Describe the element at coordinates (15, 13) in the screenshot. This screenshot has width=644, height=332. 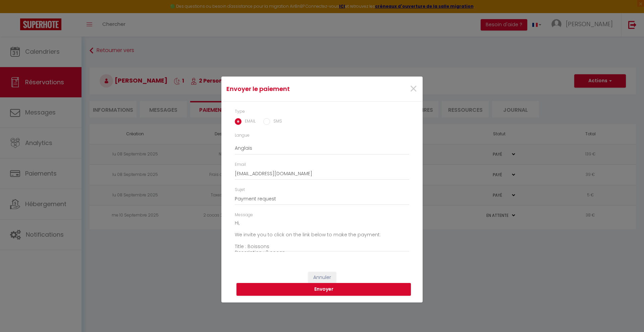
I see `button: Ouvrir le widget de chat LiveChat` at that location.